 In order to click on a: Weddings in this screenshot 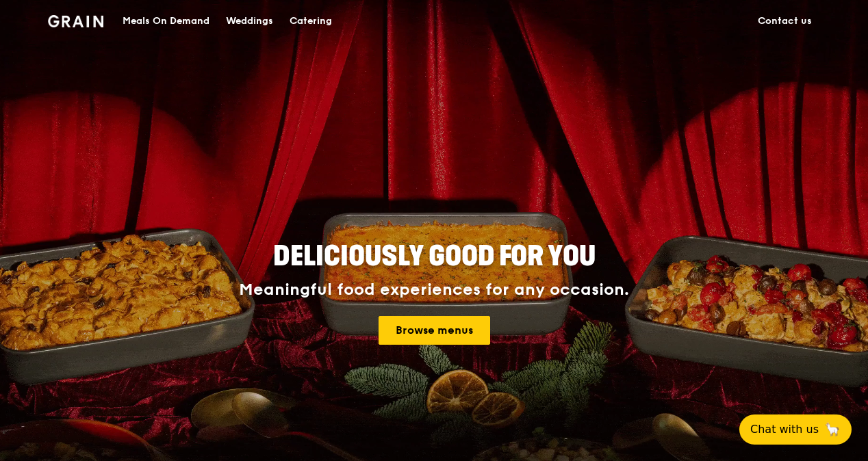, I will do `click(249, 21)`.